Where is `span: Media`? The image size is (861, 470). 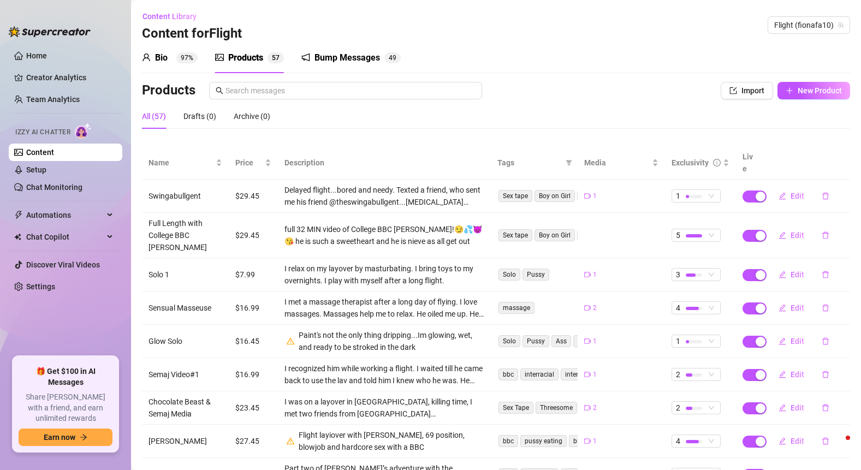
span: Media is located at coordinates (616, 163).